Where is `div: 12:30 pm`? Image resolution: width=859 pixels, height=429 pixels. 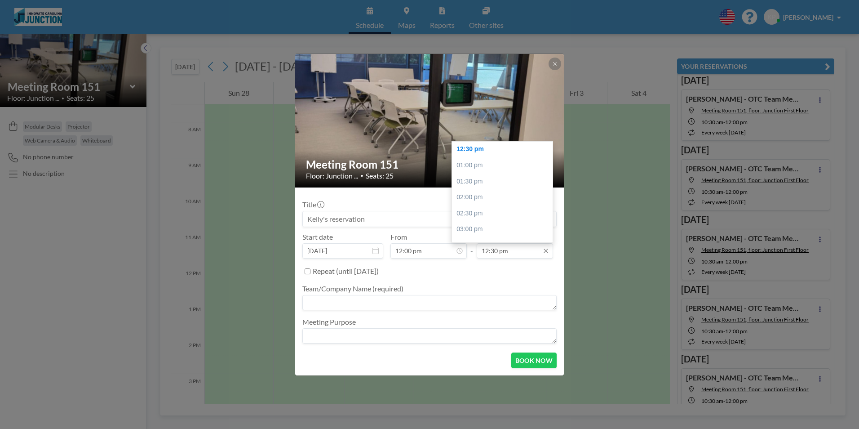 div: 12:30 pm is located at coordinates (505, 149).